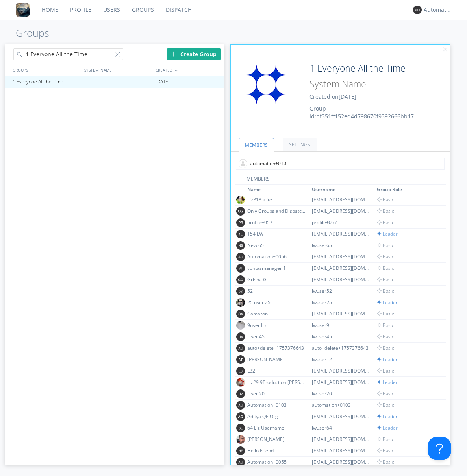  What do you see at coordinates (340, 164) in the screenshot?
I see `input: Type name of user to add to group` at bounding box center [340, 164].